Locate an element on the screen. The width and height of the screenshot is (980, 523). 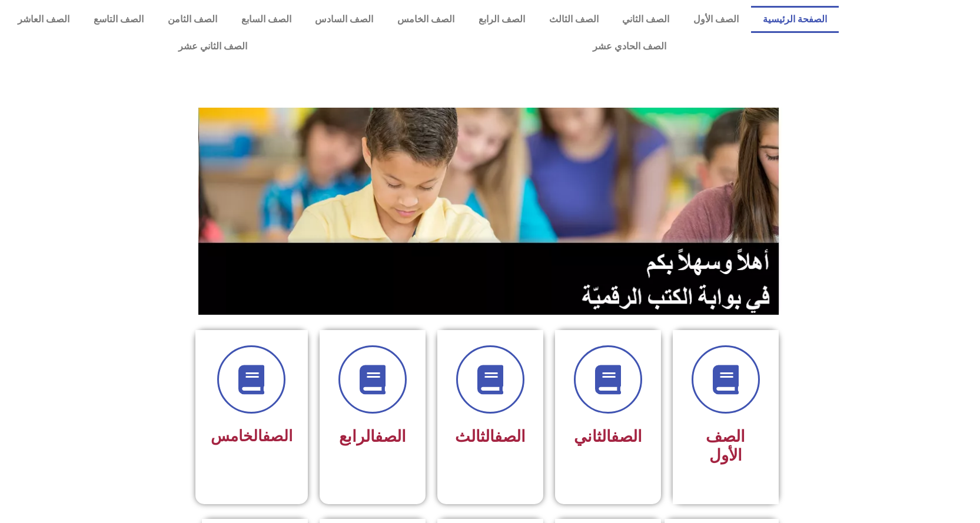
a: الصف الحادي عشر is located at coordinates (630, 46).